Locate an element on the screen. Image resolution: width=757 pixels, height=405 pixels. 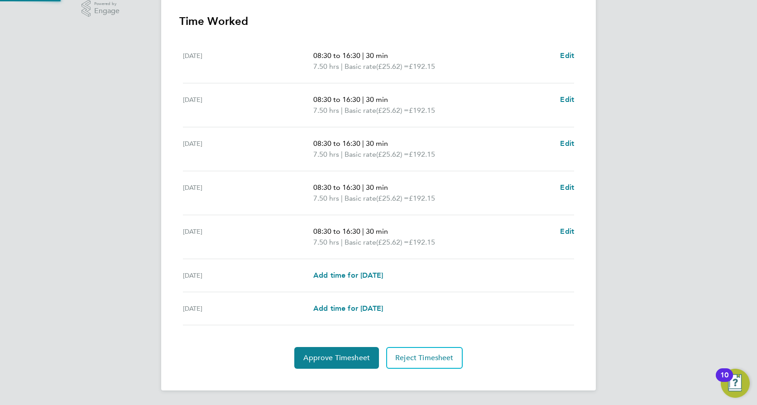
div: 10 is located at coordinates (724, 381).